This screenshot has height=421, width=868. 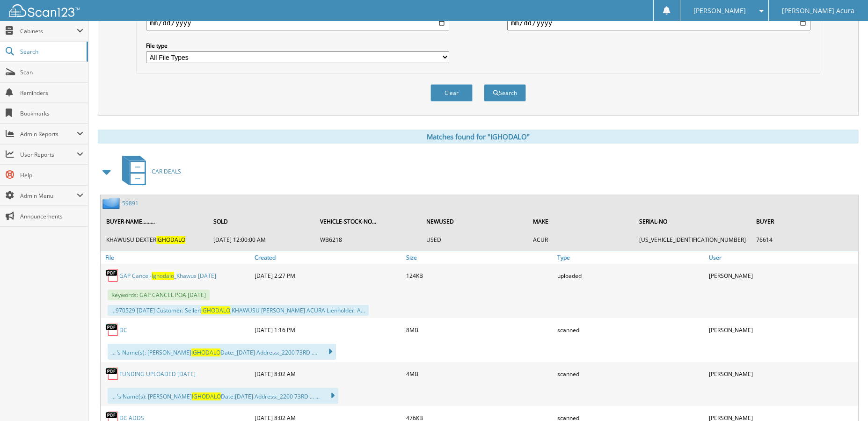 What do you see at coordinates (51, 216) in the screenshot?
I see `span: Announcements` at bounding box center [51, 216].